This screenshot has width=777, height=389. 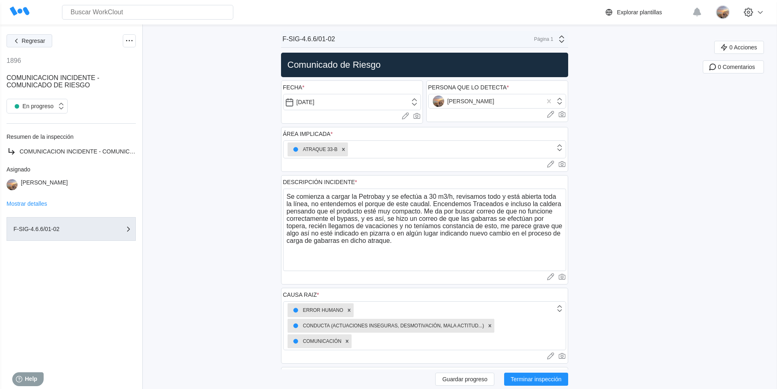 I want to click on span: 0 Comentarios, so click(x=737, y=67).